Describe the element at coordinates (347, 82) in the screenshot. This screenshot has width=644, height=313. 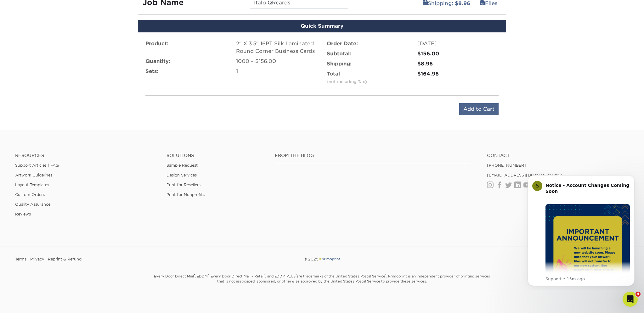
I see `small: (not including Tax):` at that location.